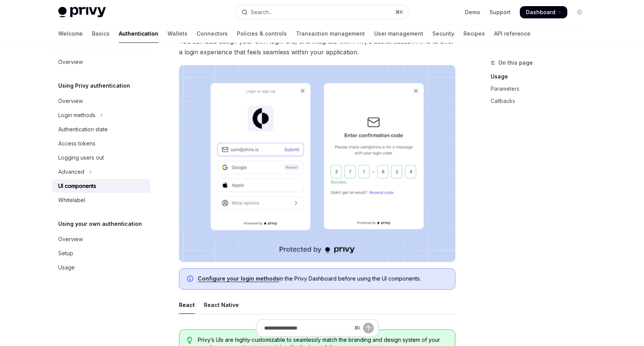 The image size is (644, 346). I want to click on button: Toggle Login methods section, so click(101, 115).